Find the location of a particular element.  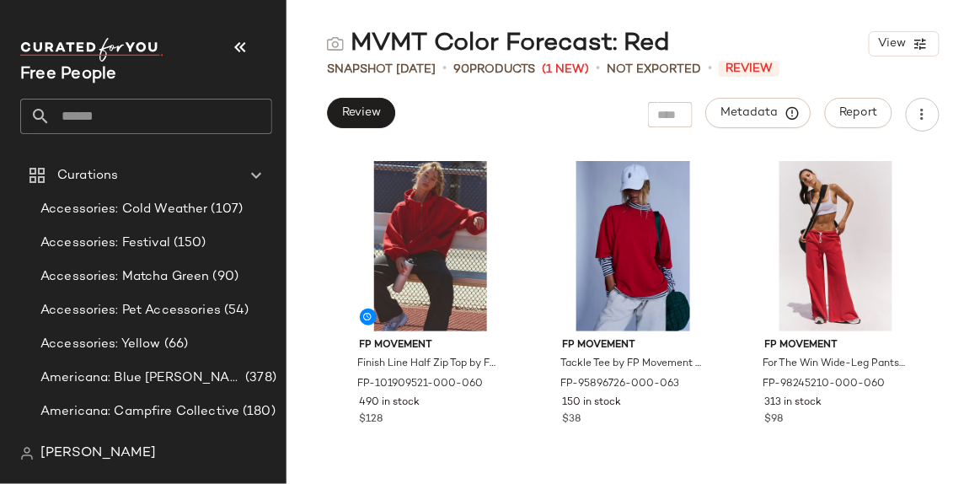

img: cfy_white_logo.C9jOOHJF.svg is located at coordinates (92, 50).